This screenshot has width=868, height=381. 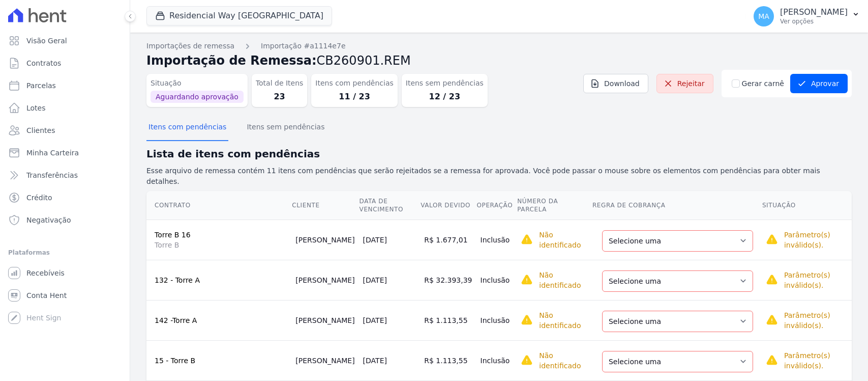 I want to click on span: Visão Geral, so click(x=47, y=41).